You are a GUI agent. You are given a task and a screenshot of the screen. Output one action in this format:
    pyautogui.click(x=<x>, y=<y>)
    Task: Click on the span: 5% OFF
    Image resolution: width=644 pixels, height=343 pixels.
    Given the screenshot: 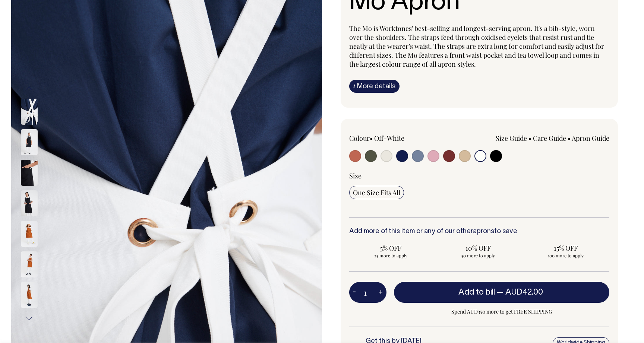 What is the action you would take?
    pyautogui.click(x=391, y=248)
    